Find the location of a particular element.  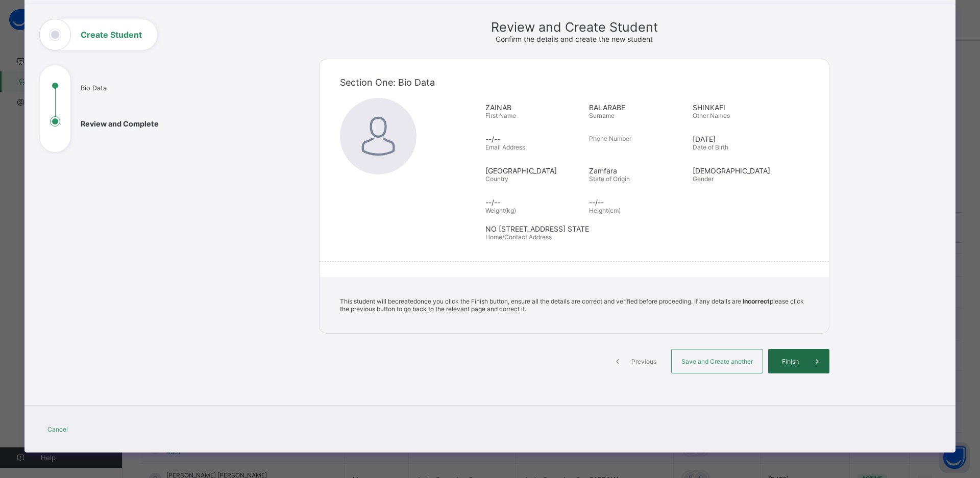

span: SHINKAFI is located at coordinates (742, 107).